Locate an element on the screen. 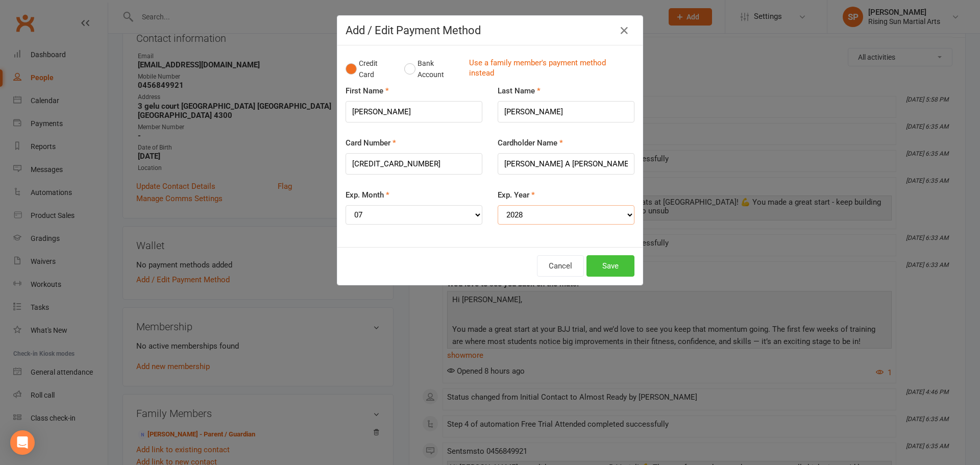 The height and width of the screenshot is (465, 980). button: Bank Account is located at coordinates (432, 69).